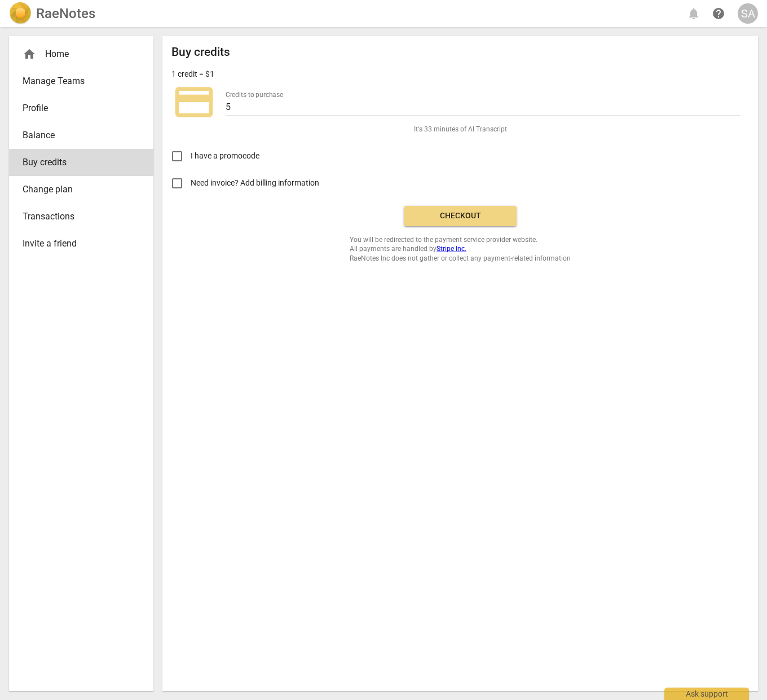 The height and width of the screenshot is (700, 767). I want to click on a: Profile, so click(81, 108).